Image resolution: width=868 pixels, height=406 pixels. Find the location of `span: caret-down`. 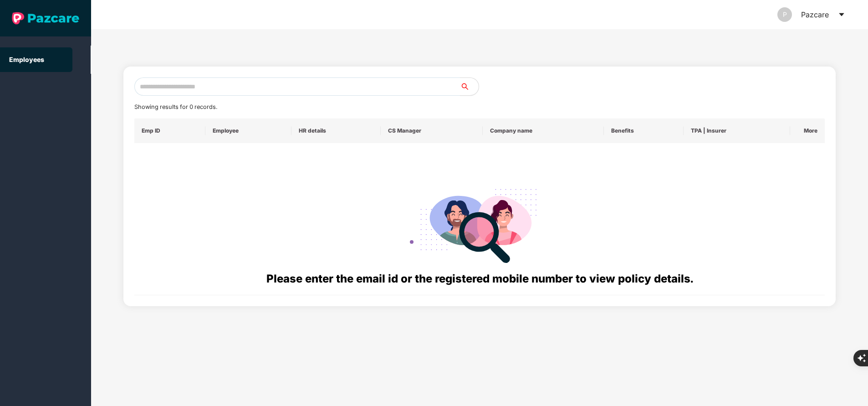

span: caret-down is located at coordinates (842, 15).